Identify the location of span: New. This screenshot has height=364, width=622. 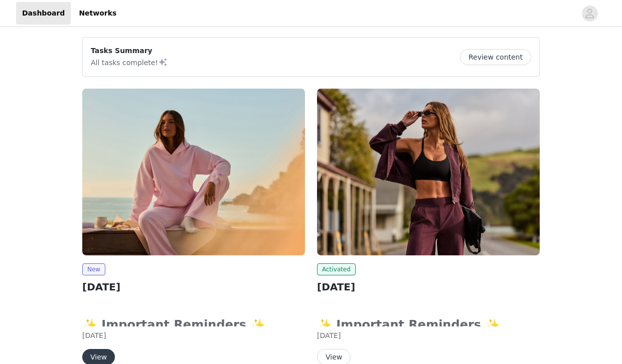
(94, 270).